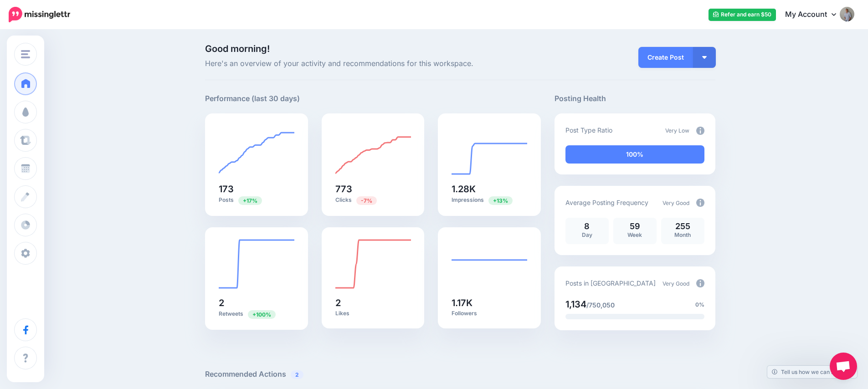 The height and width of the screenshot is (389, 868). I want to click on p: Likes, so click(374, 314).